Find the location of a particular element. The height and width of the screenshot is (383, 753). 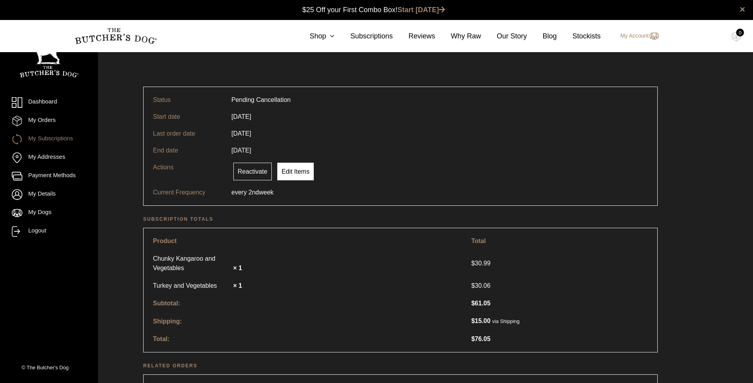

h2: Related orders is located at coordinates (400, 366).